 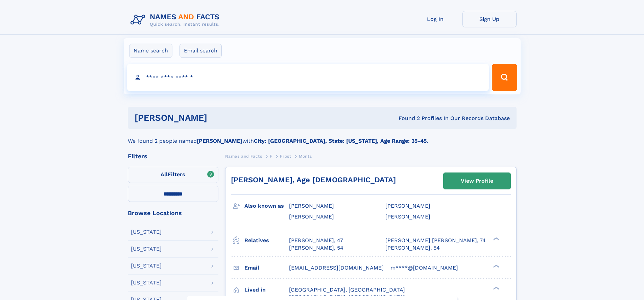 What do you see at coordinates (151, 51) in the screenshot?
I see `label: Name search` at bounding box center [151, 51].